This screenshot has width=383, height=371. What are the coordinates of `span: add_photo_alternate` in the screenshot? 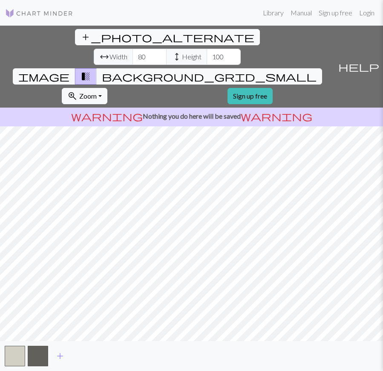 It's located at (168, 37).